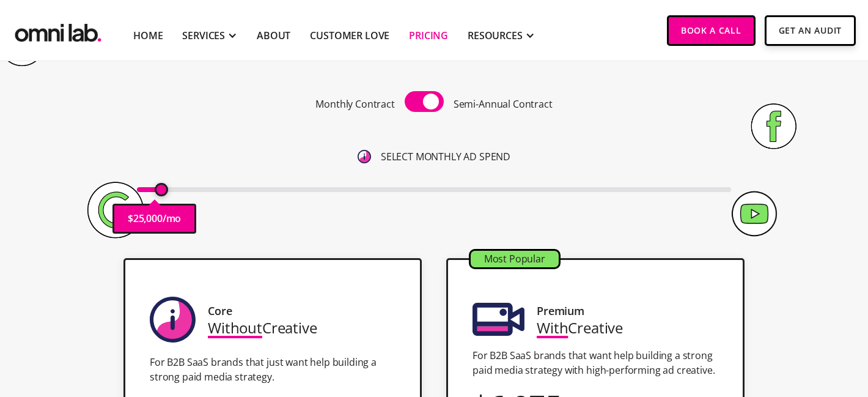 Image resolution: width=868 pixels, height=397 pixels. I want to click on p: Monthly Contract, so click(355, 104).